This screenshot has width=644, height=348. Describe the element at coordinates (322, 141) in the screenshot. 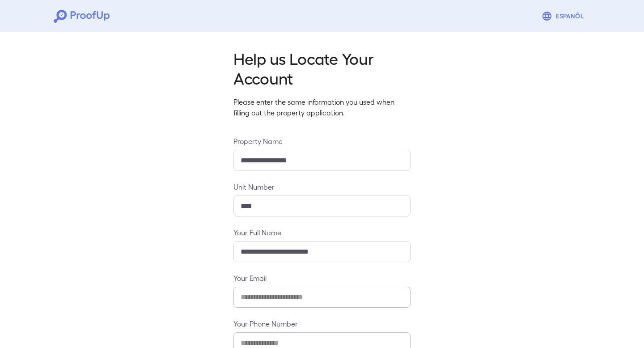

I see `label: Property Name` at that location.